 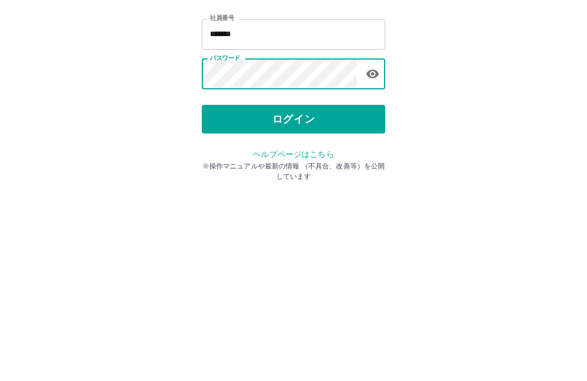 I want to click on label: 社員番号, so click(x=222, y=111).